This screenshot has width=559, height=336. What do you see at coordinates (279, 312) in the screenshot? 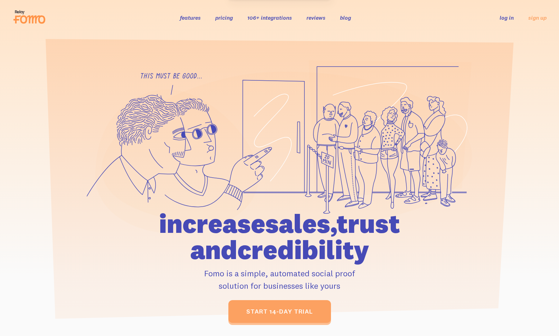
I see `a: start 14-day trial` at bounding box center [279, 312].